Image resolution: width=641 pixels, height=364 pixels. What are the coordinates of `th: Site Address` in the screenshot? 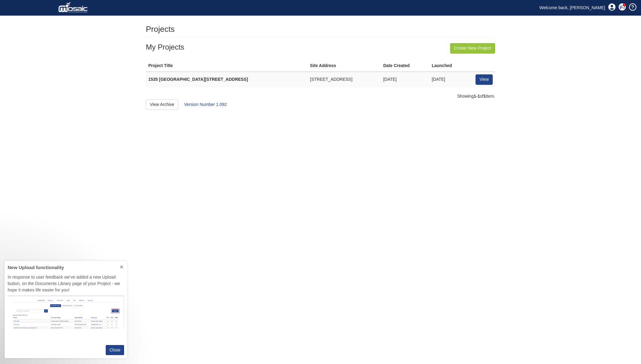 It's located at (344, 65).